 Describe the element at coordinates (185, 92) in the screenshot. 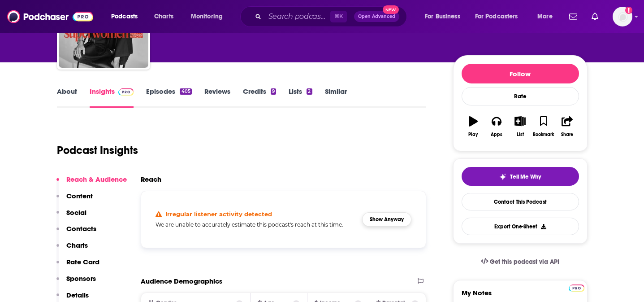

I see `div: 405` at that location.